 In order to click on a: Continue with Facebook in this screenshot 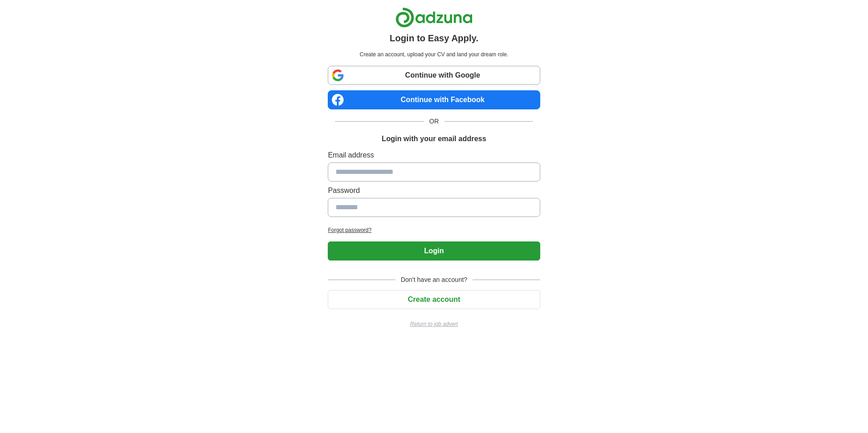, I will do `click(434, 100)`.